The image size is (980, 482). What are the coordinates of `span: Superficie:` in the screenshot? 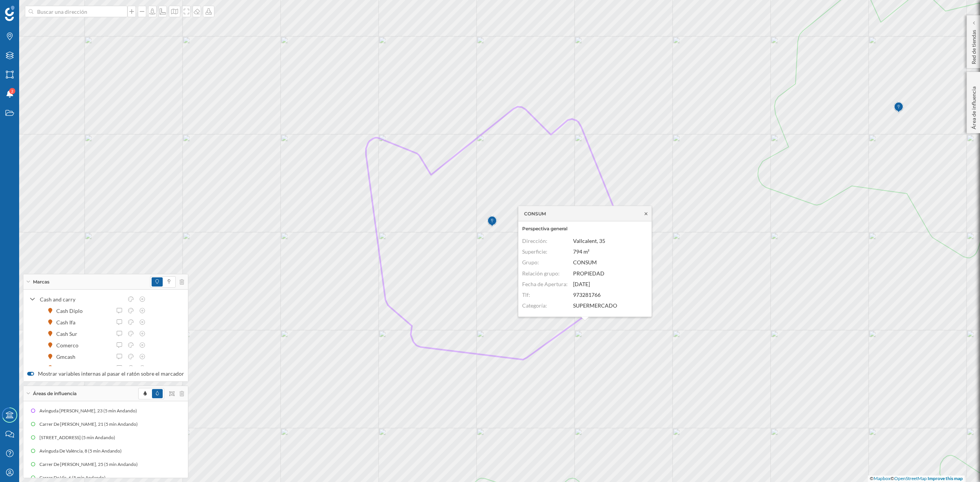 It's located at (534, 251).